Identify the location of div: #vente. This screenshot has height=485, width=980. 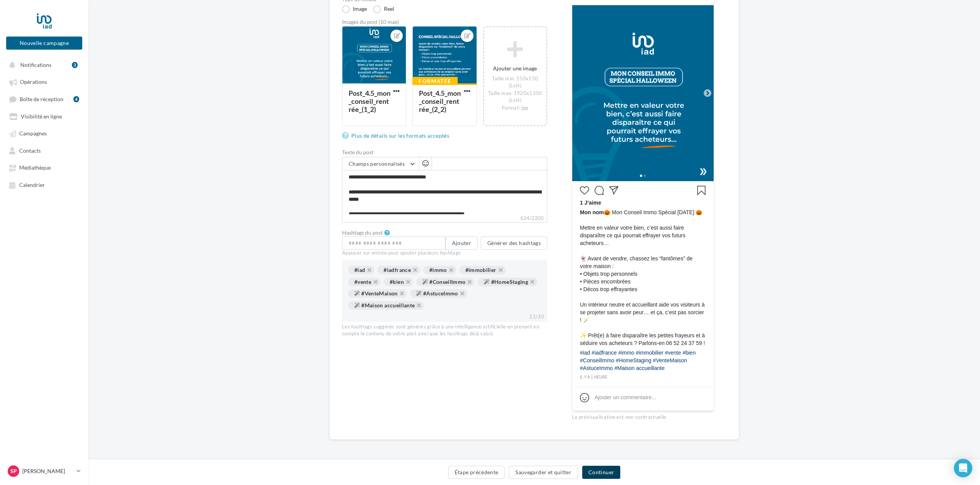
(364, 282).